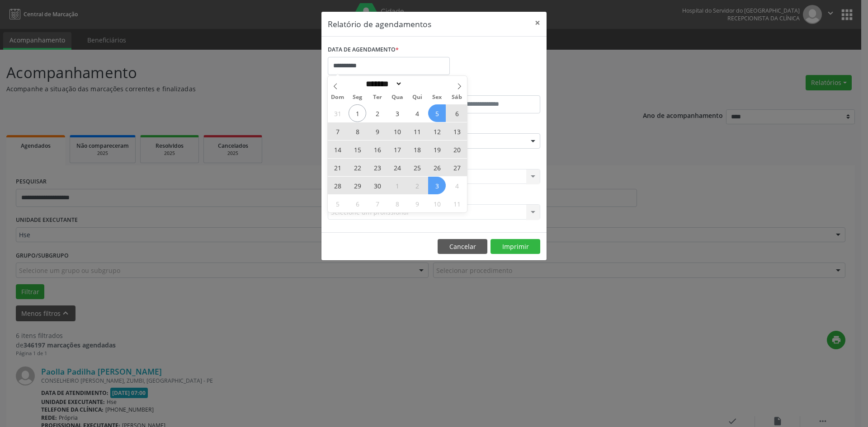 The image size is (868, 427). Describe the element at coordinates (397, 185) in the screenshot. I see `span: Outubro 1, 2025` at that location.